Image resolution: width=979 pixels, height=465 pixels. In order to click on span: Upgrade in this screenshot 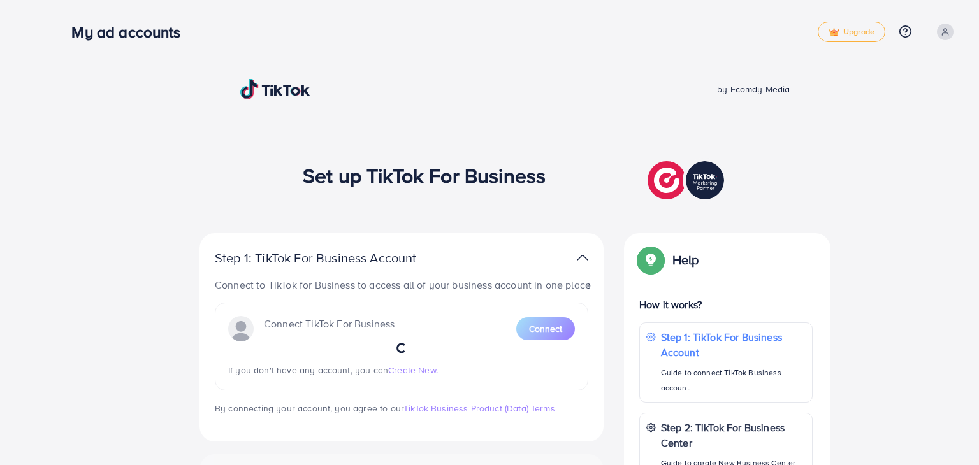, I will do `click(851, 32)`.